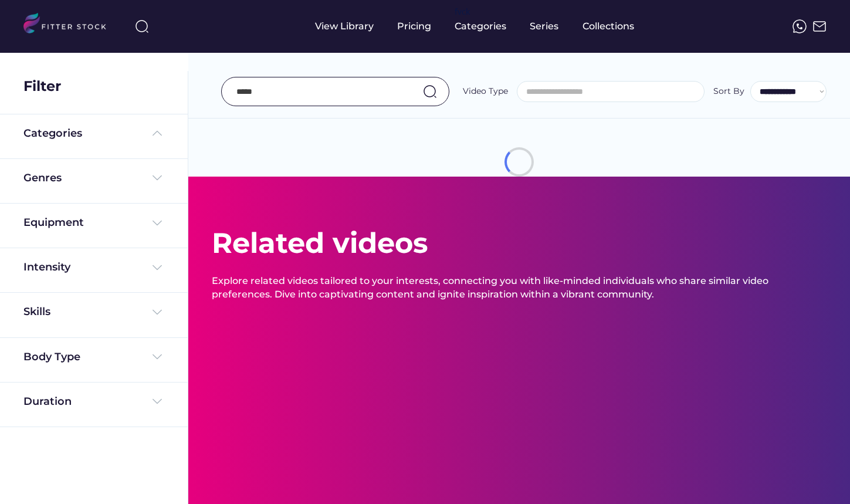 The height and width of the screenshot is (504, 850). Describe the element at coordinates (70, 24) in the screenshot. I see `img: LOGO.svg` at that location.